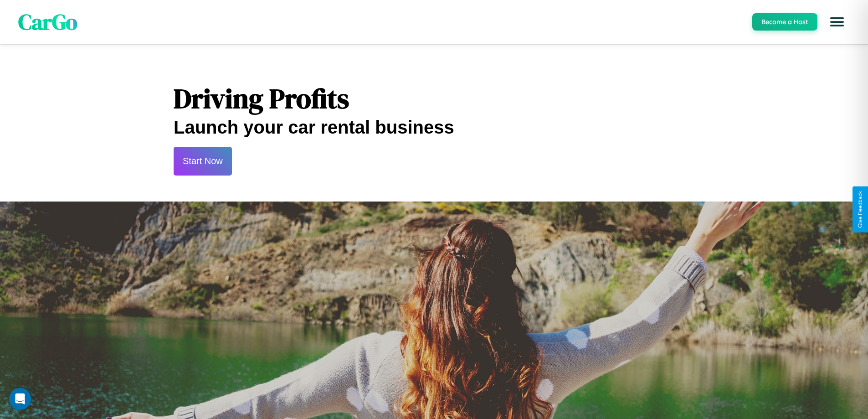  What do you see at coordinates (861, 209) in the screenshot?
I see `div: Give Feedback` at bounding box center [861, 209].